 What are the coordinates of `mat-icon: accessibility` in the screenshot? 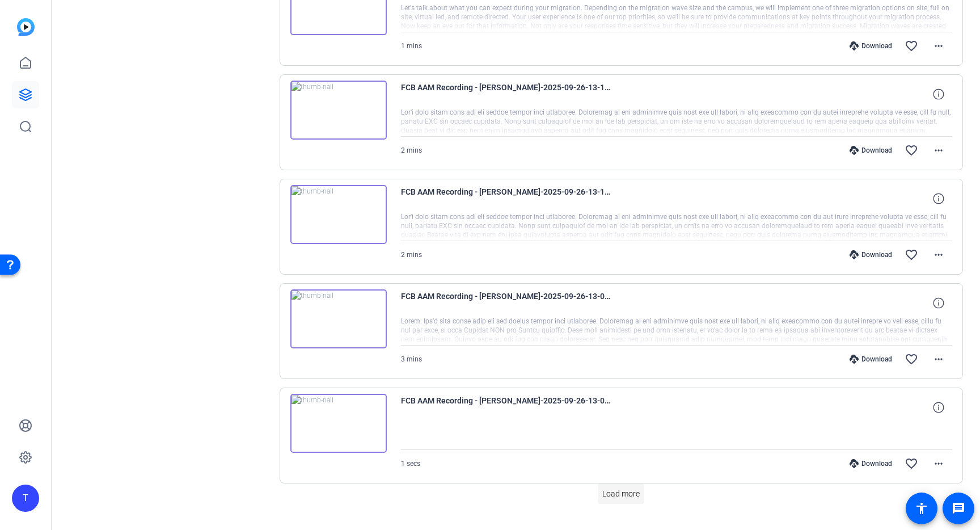 It's located at (922, 509).